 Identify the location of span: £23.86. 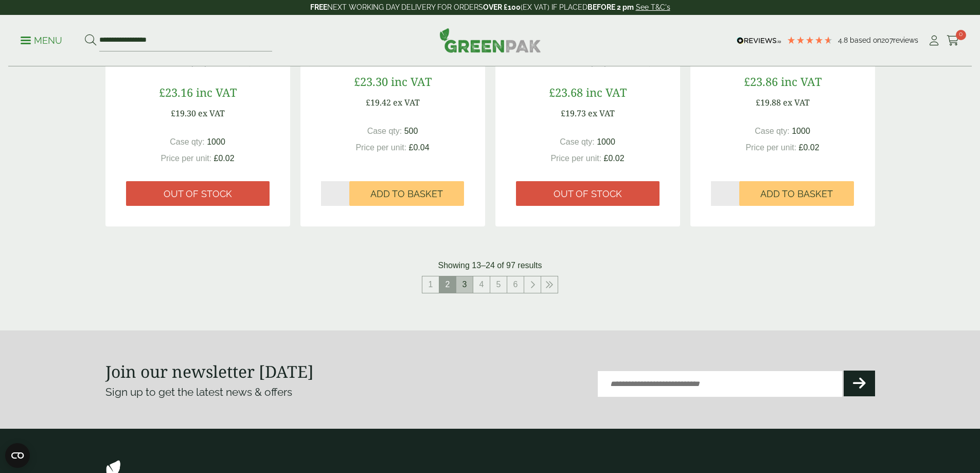
(761, 81).